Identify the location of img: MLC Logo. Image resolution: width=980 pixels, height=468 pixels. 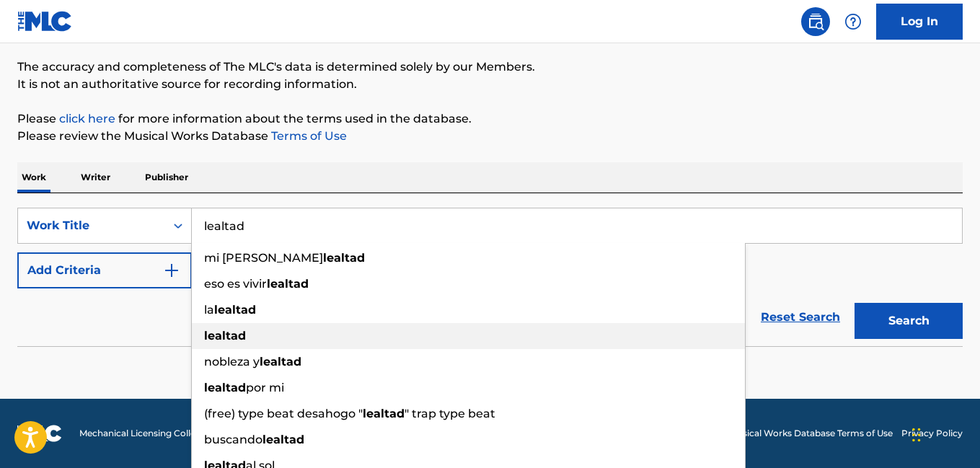
(45, 21).